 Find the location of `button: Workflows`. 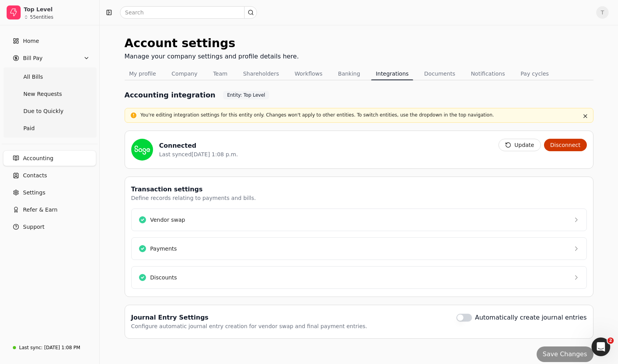

button: Workflows is located at coordinates (309, 73).